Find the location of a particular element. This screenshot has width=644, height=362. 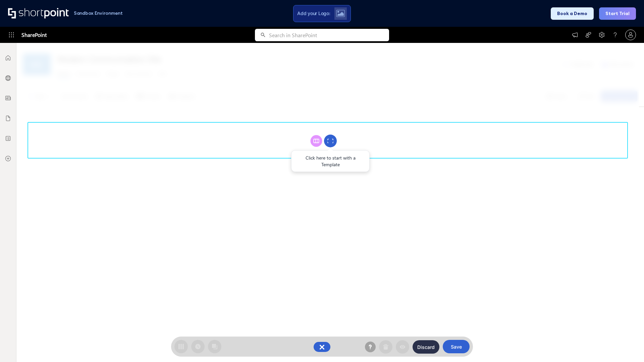

input: Search in SharePoint is located at coordinates (329, 35).